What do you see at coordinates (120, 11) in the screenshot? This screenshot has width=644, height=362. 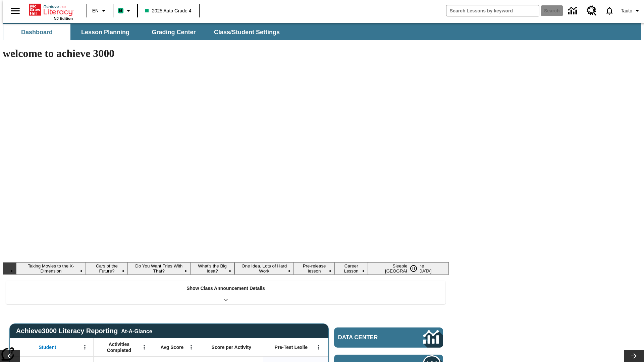 I see `span: B` at bounding box center [120, 11].